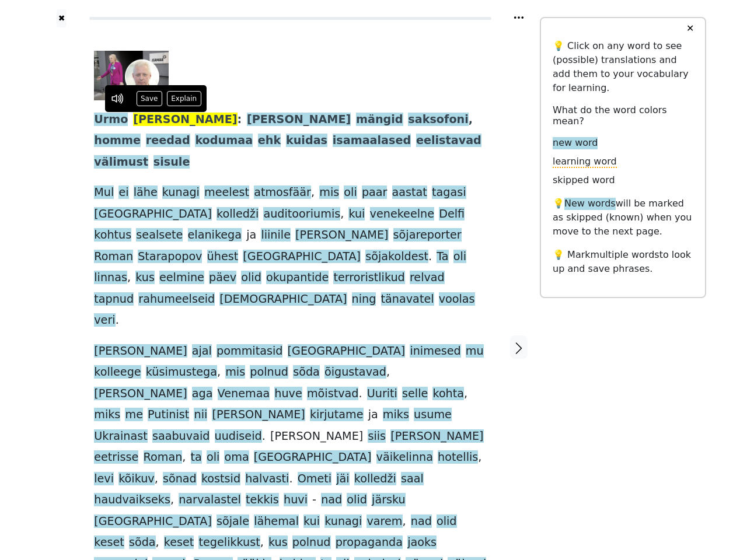  What do you see at coordinates (121, 162) in the screenshot?
I see `span: välimust` at bounding box center [121, 162].